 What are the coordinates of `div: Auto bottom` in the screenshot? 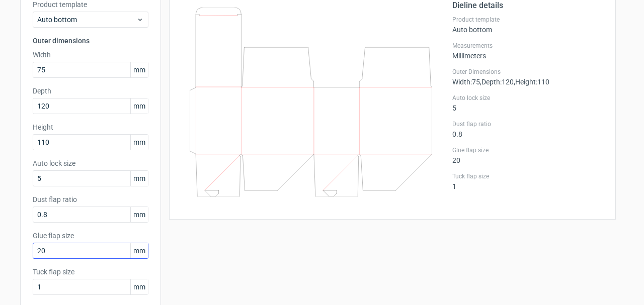 It's located at (528, 25).